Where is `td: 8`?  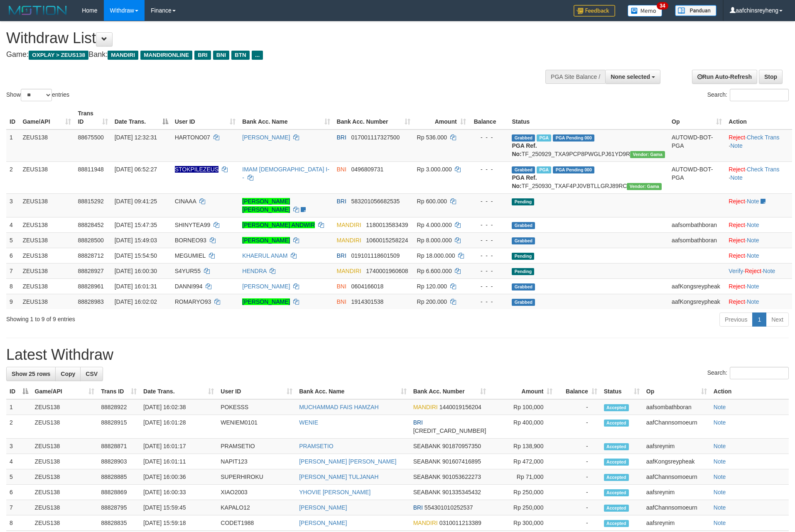 td: 8 is located at coordinates (13, 286).